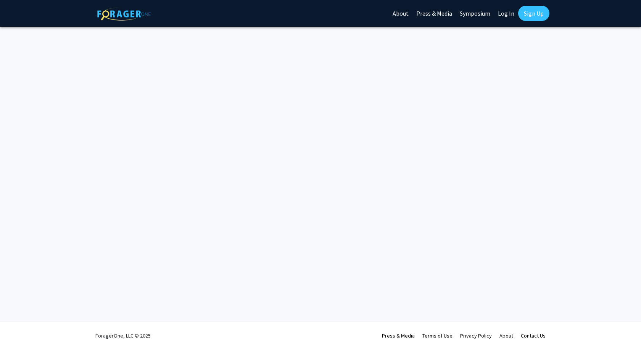 The image size is (641, 349). I want to click on div: ForagerOne, LLC © 2025, so click(123, 336).